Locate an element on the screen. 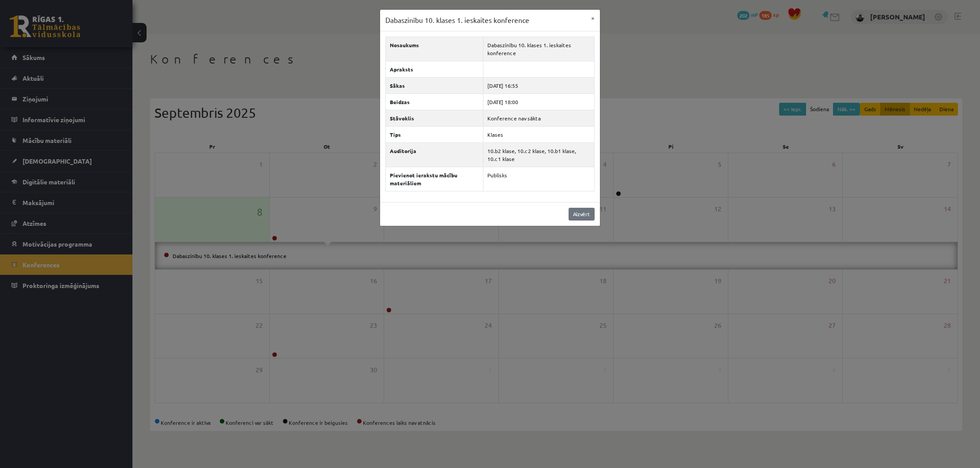 The image size is (980, 468). th: Auditorija is located at coordinates (435, 154).